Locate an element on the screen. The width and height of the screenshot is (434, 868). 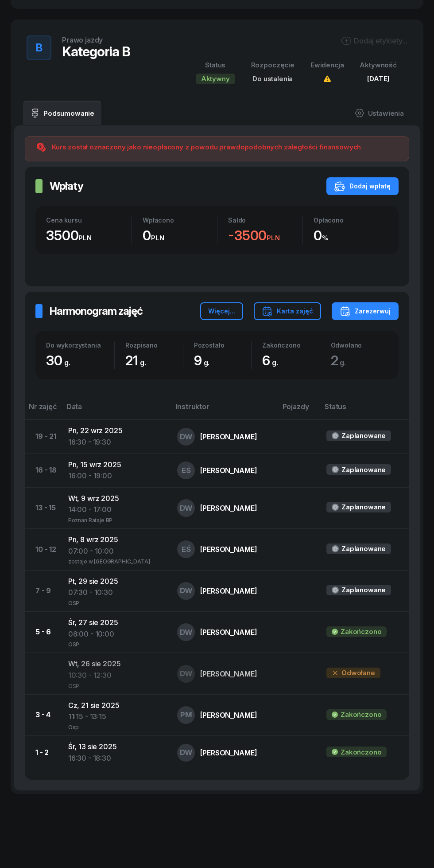
span: 2 is located at coordinates (341, 360).